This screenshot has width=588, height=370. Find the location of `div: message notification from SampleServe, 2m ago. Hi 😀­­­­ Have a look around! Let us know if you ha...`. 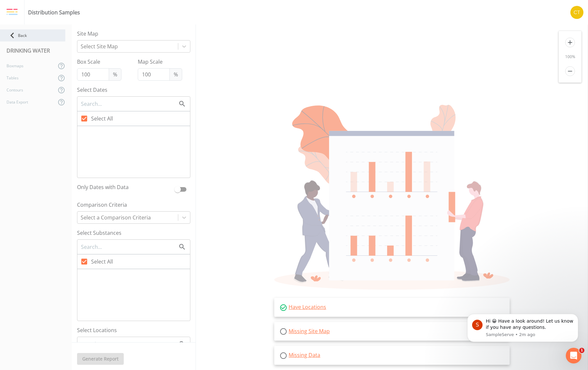

div: message notification from SampleServe, 2m ago. Hi 😀­­­­ Have a look around! Let us know if you ha... is located at coordinates (65, 23).